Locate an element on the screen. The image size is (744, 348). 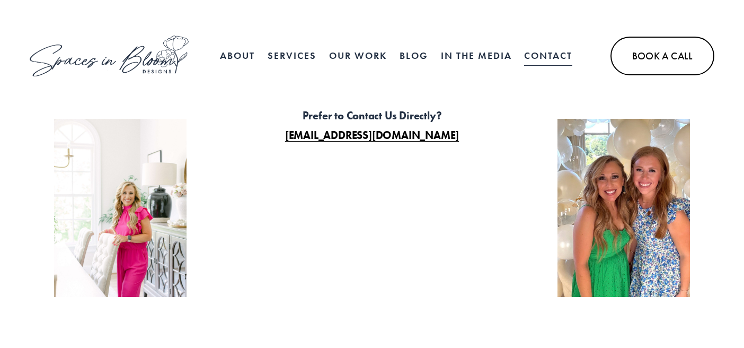
a: Contact is located at coordinates (548, 56).